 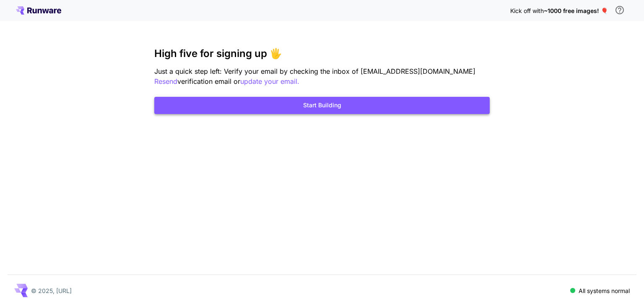 I want to click on button: In order to qualify for free credit, you need to sign up with a business email address and click ..., so click(x=620, y=10).